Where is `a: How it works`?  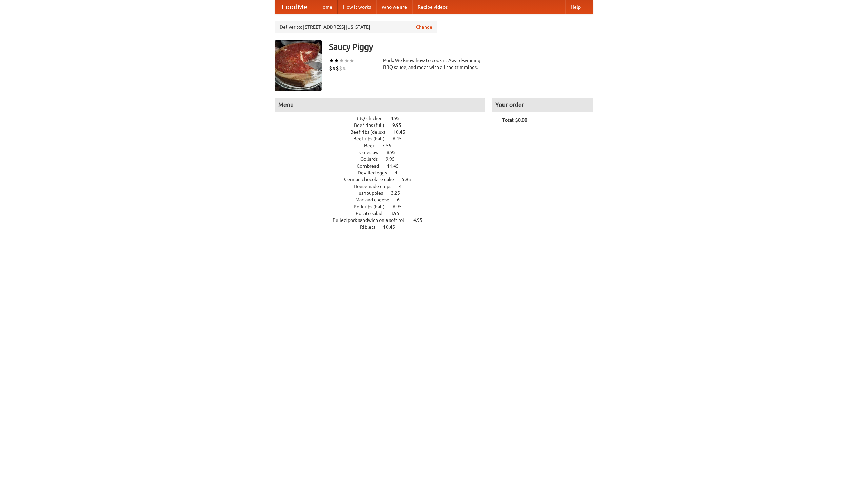 a: How it works is located at coordinates (357, 7).